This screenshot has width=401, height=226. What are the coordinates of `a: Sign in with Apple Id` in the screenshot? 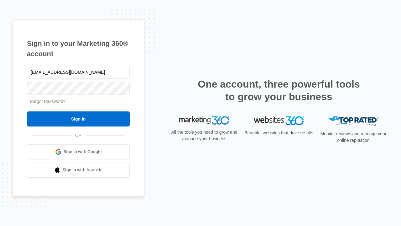 It's located at (78, 170).